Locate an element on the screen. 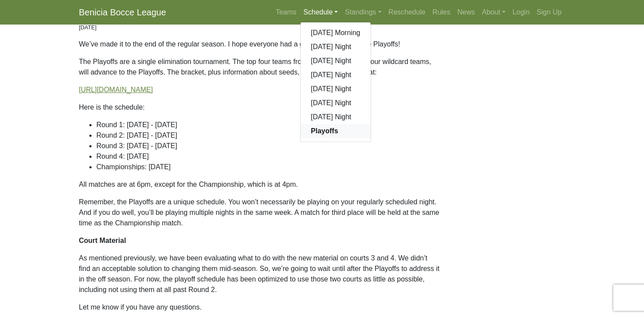 This screenshot has width=644, height=317. a: Schedule is located at coordinates (320, 13).